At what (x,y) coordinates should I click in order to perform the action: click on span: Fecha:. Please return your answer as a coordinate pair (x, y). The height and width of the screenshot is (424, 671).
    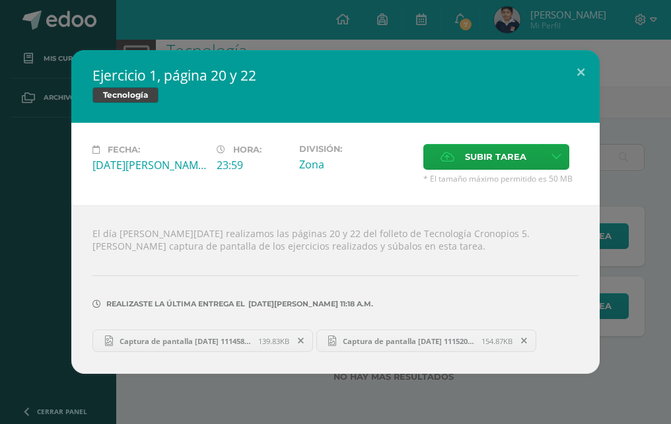
    Looking at the image, I should click on (124, 149).